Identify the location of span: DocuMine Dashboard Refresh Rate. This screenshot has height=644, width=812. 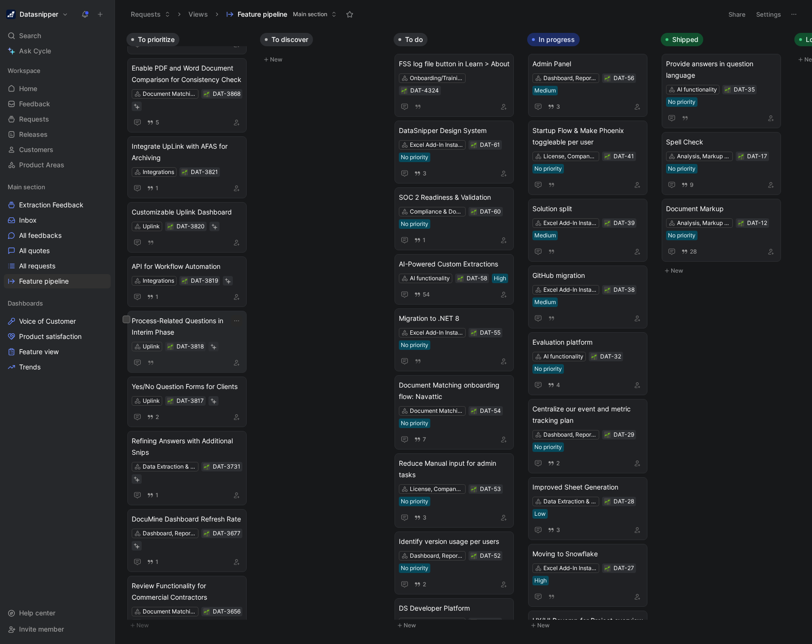
(187, 520).